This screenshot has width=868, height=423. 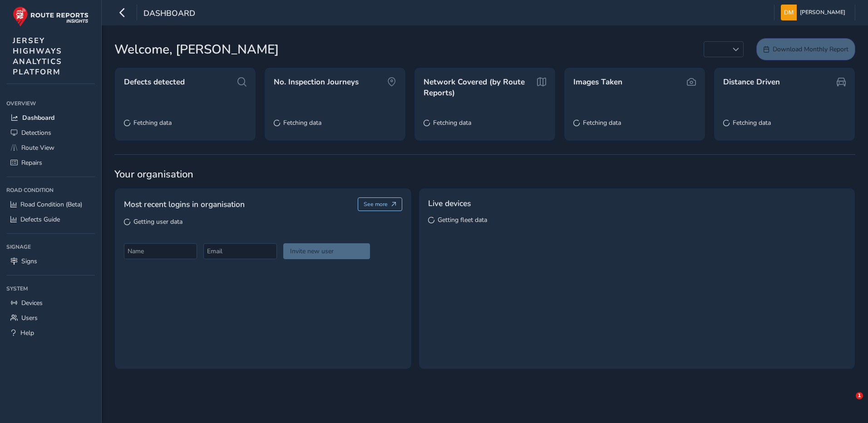 What do you see at coordinates (450, 203) in the screenshot?
I see `span: Live devices` at bounding box center [450, 203].